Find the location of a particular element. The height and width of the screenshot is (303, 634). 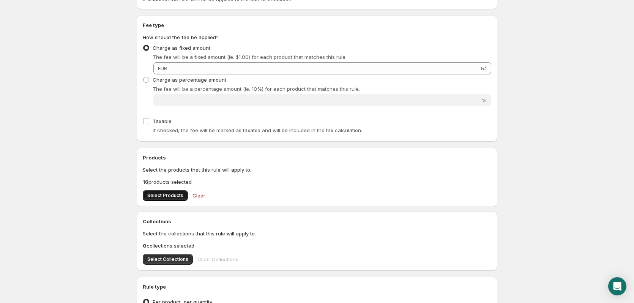

h2: Rule type is located at coordinates (317, 287).